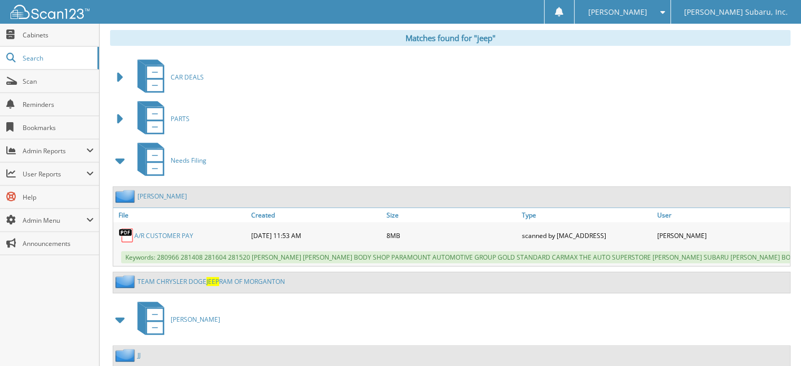 The image size is (801, 366). What do you see at coordinates (180, 118) in the screenshot?
I see `span: PARTS` at bounding box center [180, 118].